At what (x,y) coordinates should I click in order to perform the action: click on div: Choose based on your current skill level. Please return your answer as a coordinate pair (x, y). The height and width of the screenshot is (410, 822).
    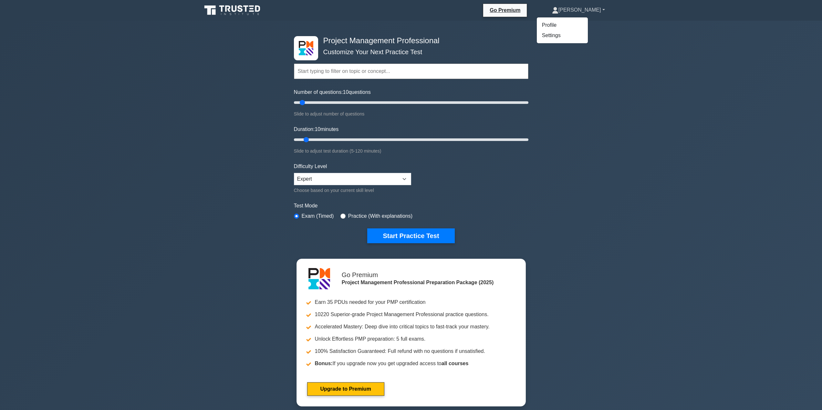
    Looking at the image, I should click on (352, 190).